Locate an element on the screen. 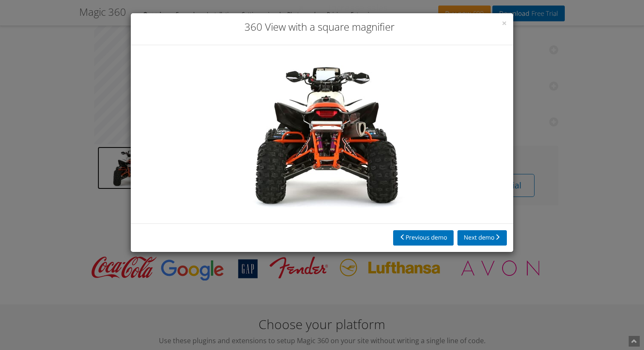  button: Close is located at coordinates (505, 23).